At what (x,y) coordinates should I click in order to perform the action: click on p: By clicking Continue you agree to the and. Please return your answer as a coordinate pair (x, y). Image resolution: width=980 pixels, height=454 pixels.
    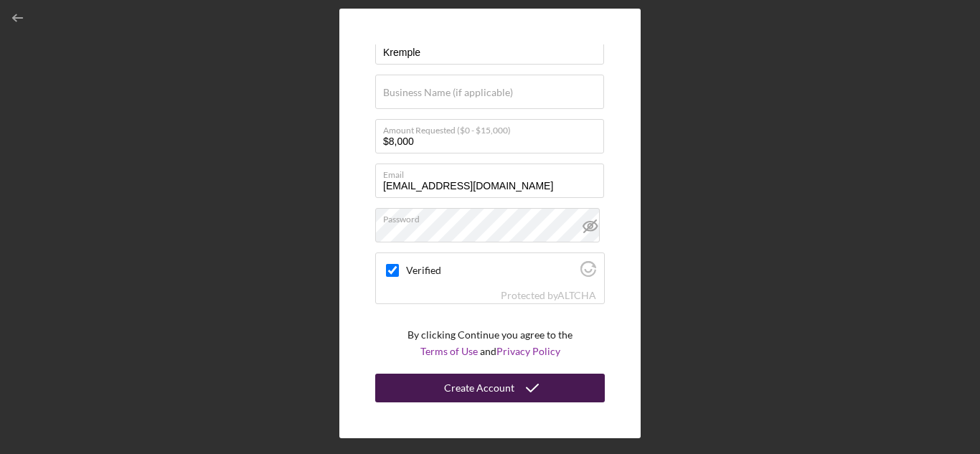
    Looking at the image, I should click on (490, 343).